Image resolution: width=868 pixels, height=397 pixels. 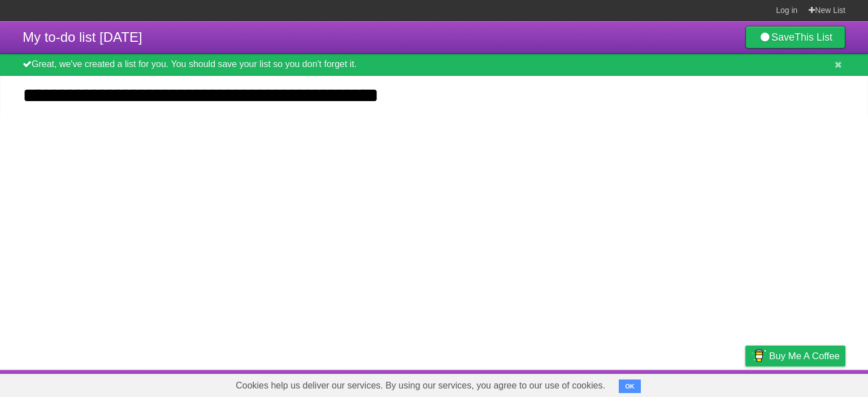 What do you see at coordinates (813, 37) in the screenshot?
I see `b: This List` at bounding box center [813, 37].